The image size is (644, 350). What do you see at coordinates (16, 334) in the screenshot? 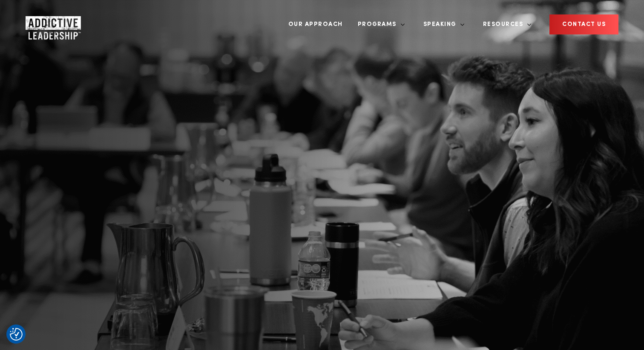
I see `button: Consent Preferences` at bounding box center [16, 334].